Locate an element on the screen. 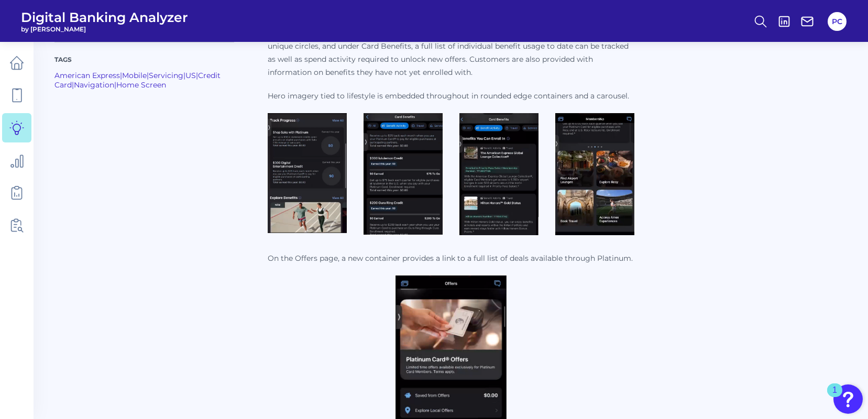 This screenshot has height=419, width=868. img: mem1.png is located at coordinates (307, 172).